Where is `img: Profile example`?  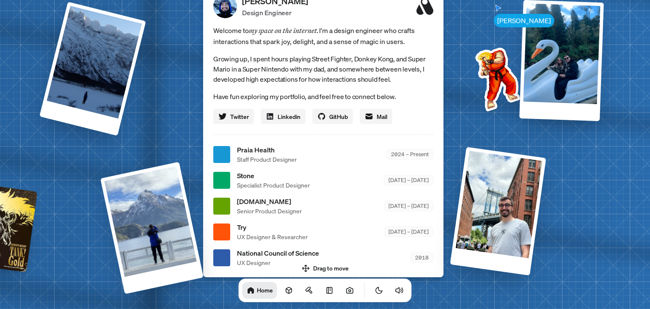
img: Profile example is located at coordinates (496, 77).